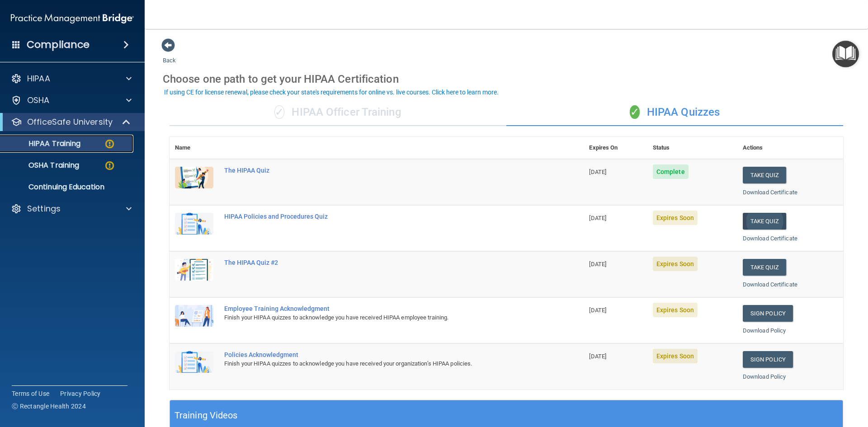 The image size is (868, 427). Describe the element at coordinates (71, 122) in the screenshot. I see `a: OfficeSafe University` at that location.